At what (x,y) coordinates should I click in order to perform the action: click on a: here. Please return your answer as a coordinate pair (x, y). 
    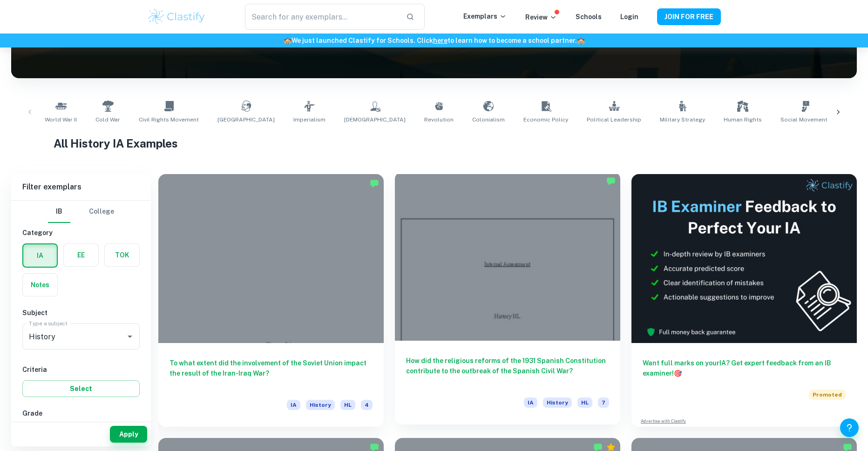
    Looking at the image, I should click on (440, 41).